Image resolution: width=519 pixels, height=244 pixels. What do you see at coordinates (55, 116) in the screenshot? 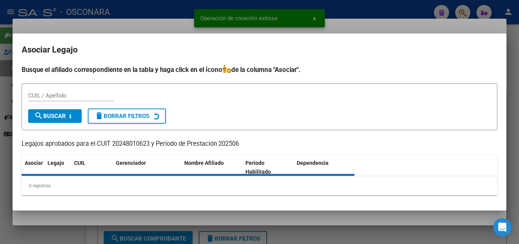
I see `button: Buscar` at bounding box center [55, 116].